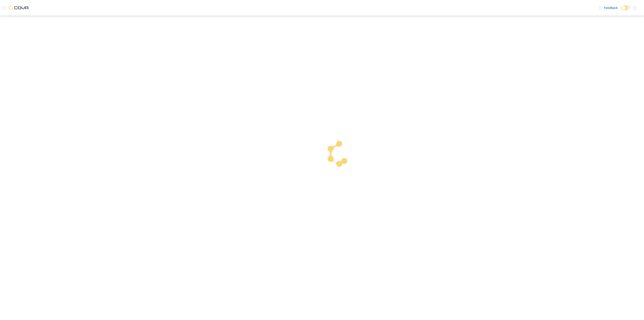 The image size is (644, 320). Describe the element at coordinates (19, 8) in the screenshot. I see `img: Cova` at that location.